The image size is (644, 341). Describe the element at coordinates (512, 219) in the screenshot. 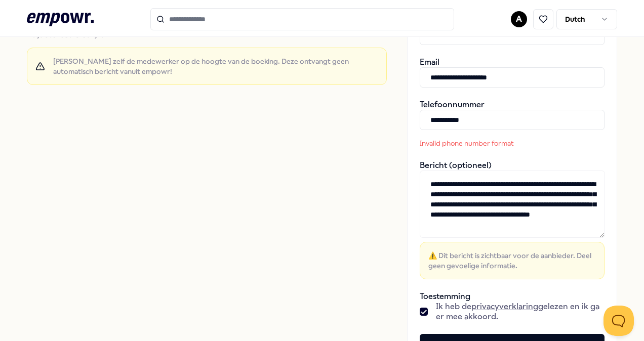

I see `div: Bericht (optioneel)` at that location.